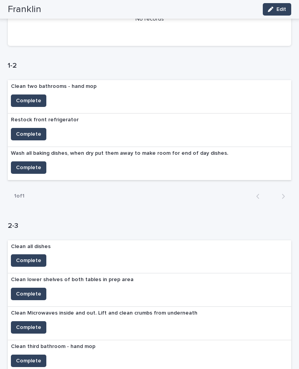 This screenshot has height=369, width=299. I want to click on p: Restock front refrigerator, so click(45, 120).